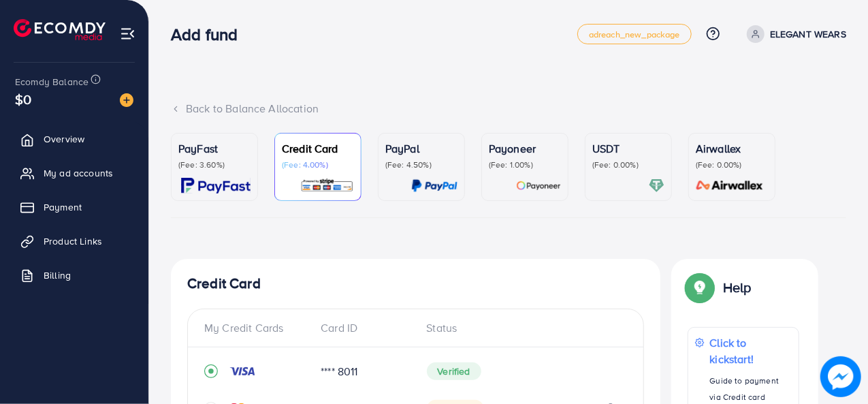  I want to click on div: Status, so click(522, 327).